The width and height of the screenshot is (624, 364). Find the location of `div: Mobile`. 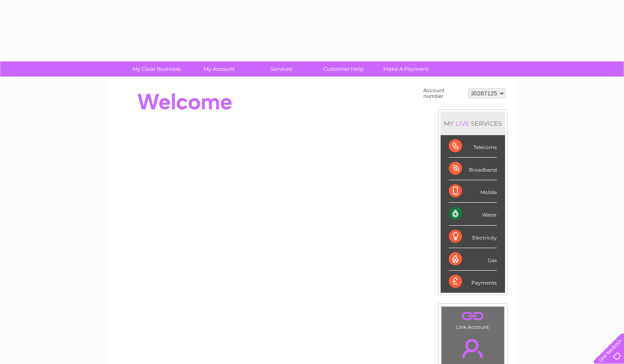

div: Mobile is located at coordinates (473, 191).